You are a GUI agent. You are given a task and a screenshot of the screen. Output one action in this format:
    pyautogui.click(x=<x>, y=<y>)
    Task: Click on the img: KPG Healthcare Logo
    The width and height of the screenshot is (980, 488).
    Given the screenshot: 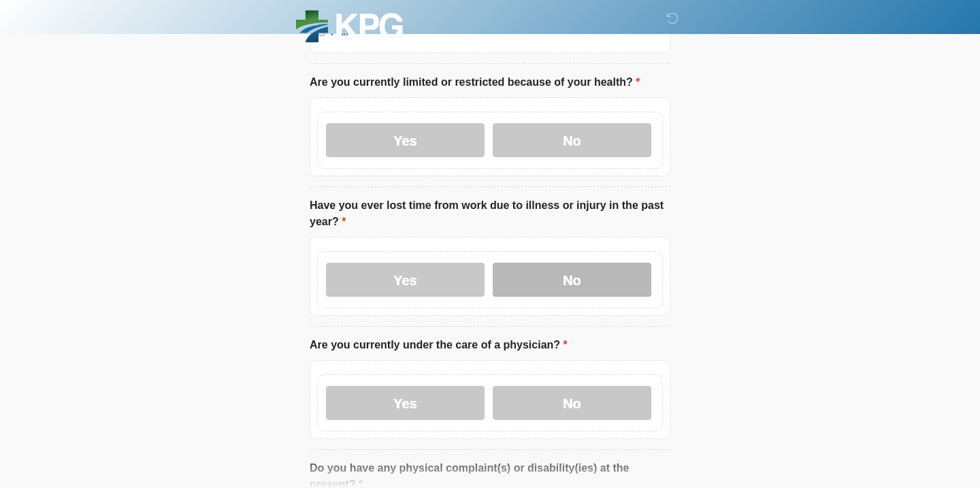 What is the action you would take?
    pyautogui.click(x=349, y=28)
    